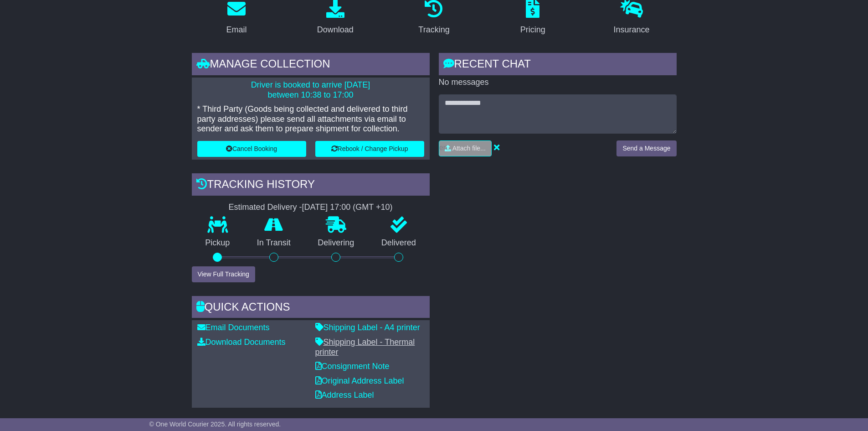 This screenshot has width=868, height=431. Describe the element at coordinates (241, 342) in the screenshot. I see `a: Download Documents` at that location.